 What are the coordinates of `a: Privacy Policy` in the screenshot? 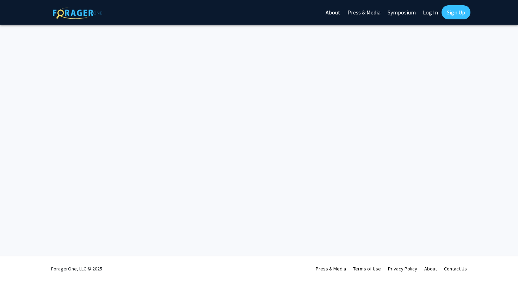 It's located at (403, 269).